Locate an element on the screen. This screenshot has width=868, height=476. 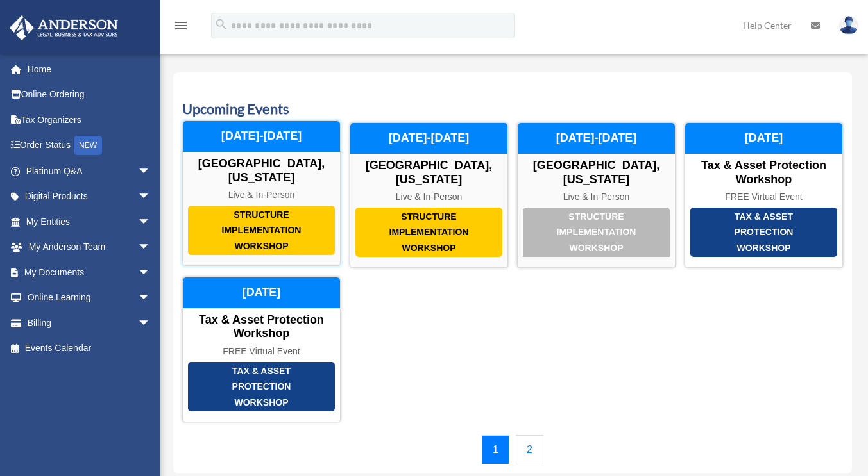
a: Online Learningarrow_drop_down is located at coordinates (89, 298).